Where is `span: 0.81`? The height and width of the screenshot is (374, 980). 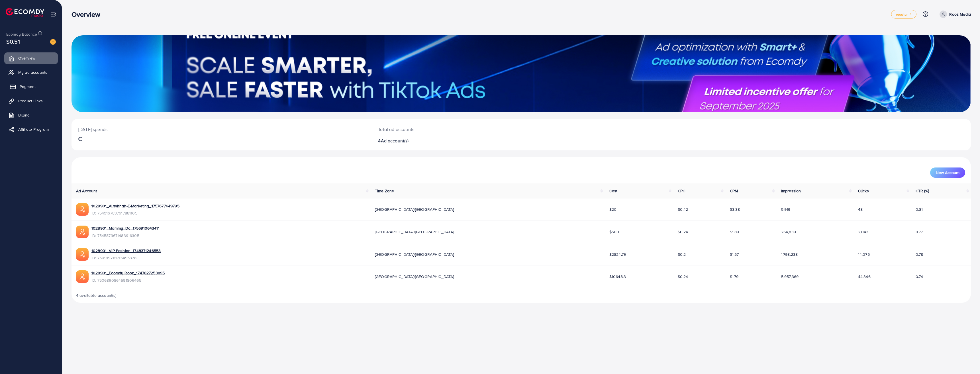
span: 0.81 is located at coordinates (919, 210).